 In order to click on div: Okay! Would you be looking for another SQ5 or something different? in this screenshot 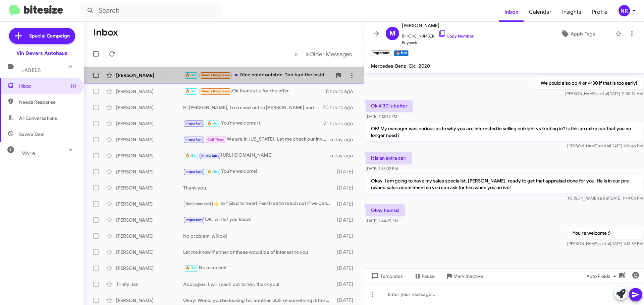, I will do `click(259, 301)`.